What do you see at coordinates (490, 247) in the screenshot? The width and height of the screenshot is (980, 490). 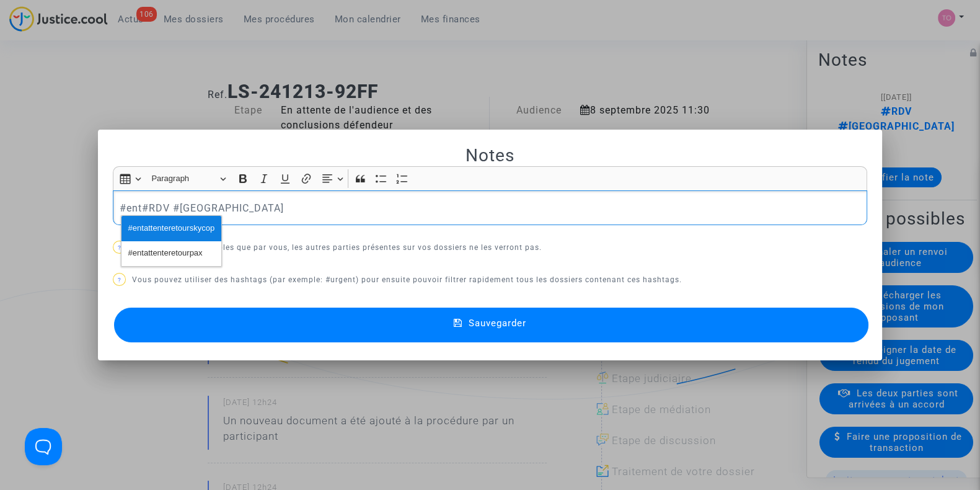 I see `p: Ces notes ne sont visibles que par vous, les autres parties présentes sur vos dossiers ne les ver...` at bounding box center [490, 247].